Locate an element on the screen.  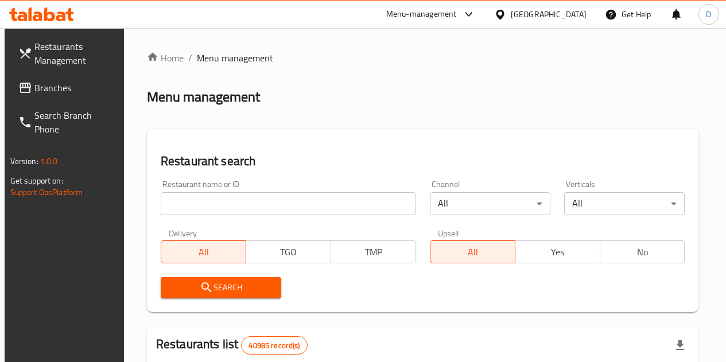
h2: Restaurants list is located at coordinates (232, 345).